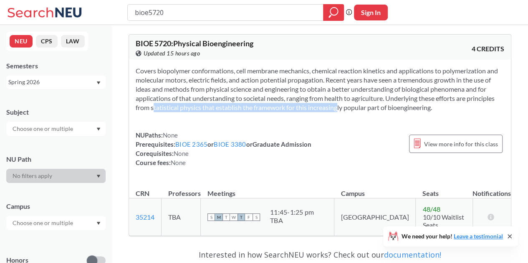 This screenshot has height=263, width=528. Describe the element at coordinates (249, 218) in the screenshot. I see `span: F` at that location.